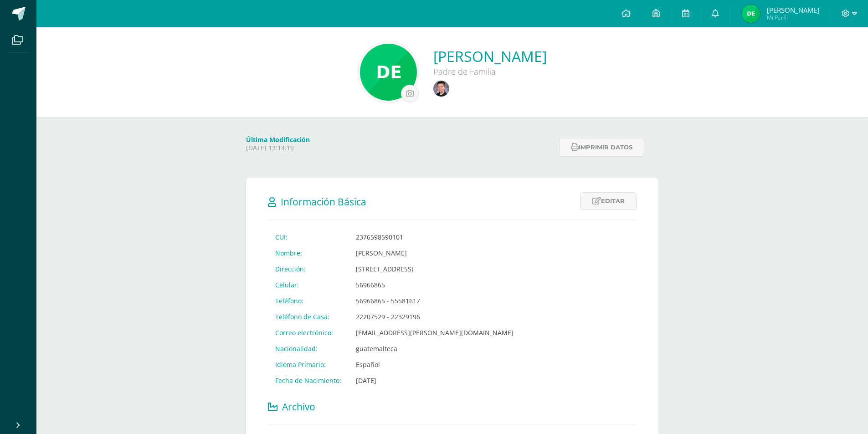  Describe the element at coordinates (435, 301) in the screenshot. I see `td: 56966865 - 55581617` at that location.